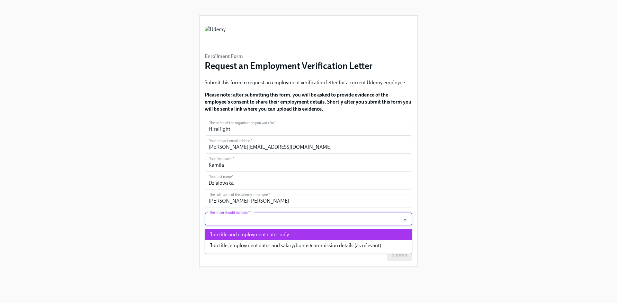 The image size is (617, 303). What do you see at coordinates (308, 102) in the screenshot?
I see `strong: Please note: after submitting this form, you will be asked to provide evidence of the employee's ...` at bounding box center [308, 102].